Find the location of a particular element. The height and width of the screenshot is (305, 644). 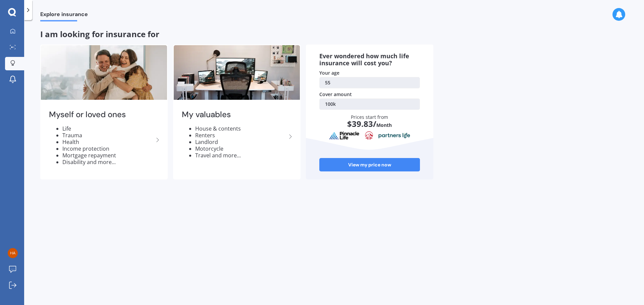

img: aia is located at coordinates (369, 136).